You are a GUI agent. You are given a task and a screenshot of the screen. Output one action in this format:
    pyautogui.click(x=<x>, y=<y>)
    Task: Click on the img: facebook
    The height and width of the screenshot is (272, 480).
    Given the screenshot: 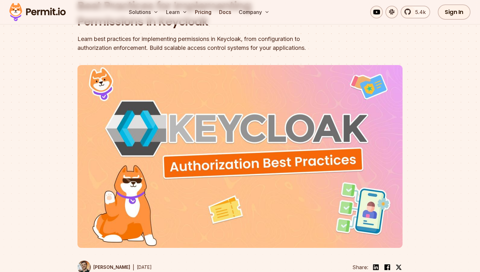 What is the action you would take?
    pyautogui.click(x=387, y=267)
    